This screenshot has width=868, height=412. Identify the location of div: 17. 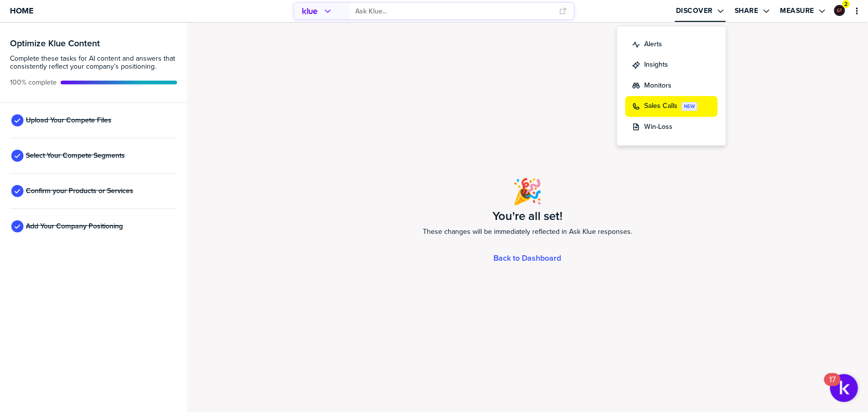
(833, 386).